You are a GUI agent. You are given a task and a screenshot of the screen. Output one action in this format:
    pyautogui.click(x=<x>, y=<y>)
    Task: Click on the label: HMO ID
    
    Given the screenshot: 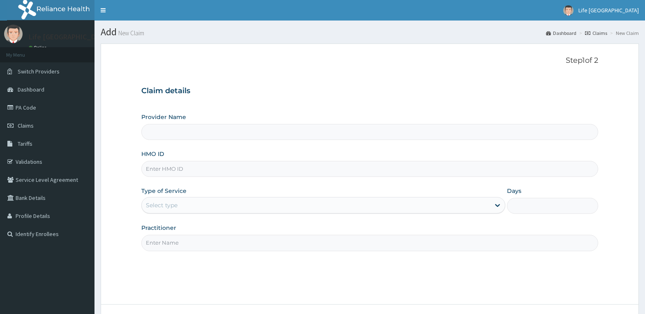 What is the action you would take?
    pyautogui.click(x=153, y=154)
    